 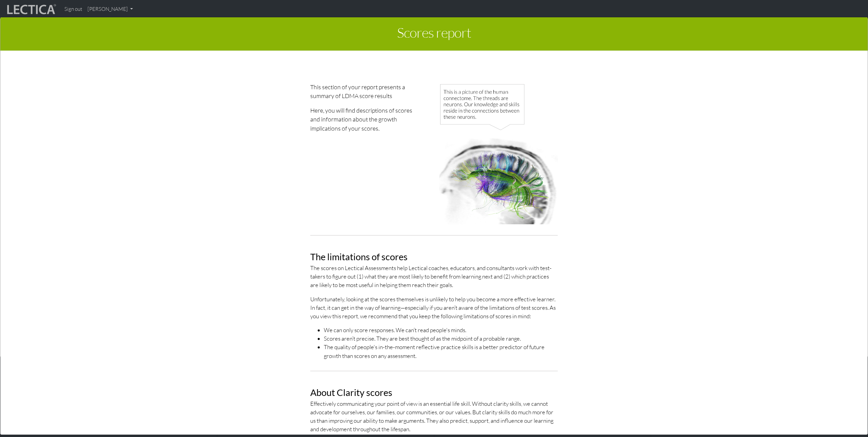 What do you see at coordinates (364, 119) in the screenshot?
I see `p: Here, you will find descriptions of scores and information about the growth implications of your ...` at bounding box center [364, 119].